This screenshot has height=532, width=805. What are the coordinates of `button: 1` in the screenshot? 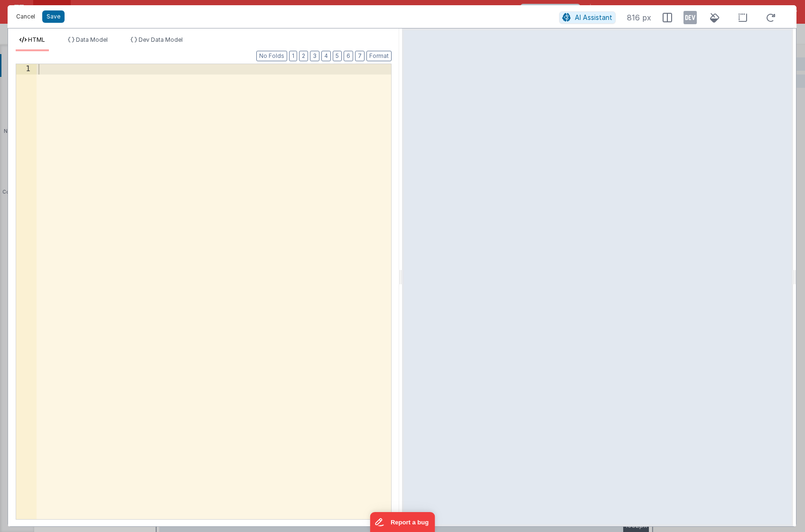 It's located at (293, 56).